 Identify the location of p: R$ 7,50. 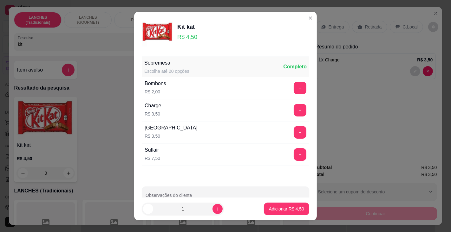
(152, 159).